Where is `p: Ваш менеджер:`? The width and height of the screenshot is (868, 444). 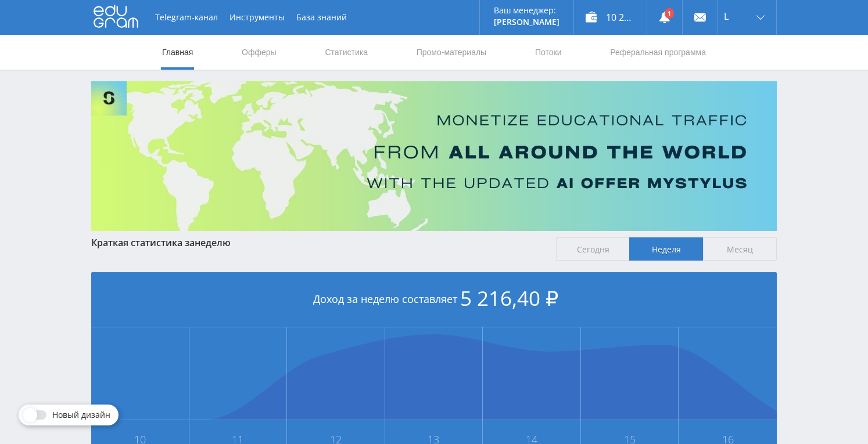 p: Ваш менеджер: is located at coordinates (527, 11).